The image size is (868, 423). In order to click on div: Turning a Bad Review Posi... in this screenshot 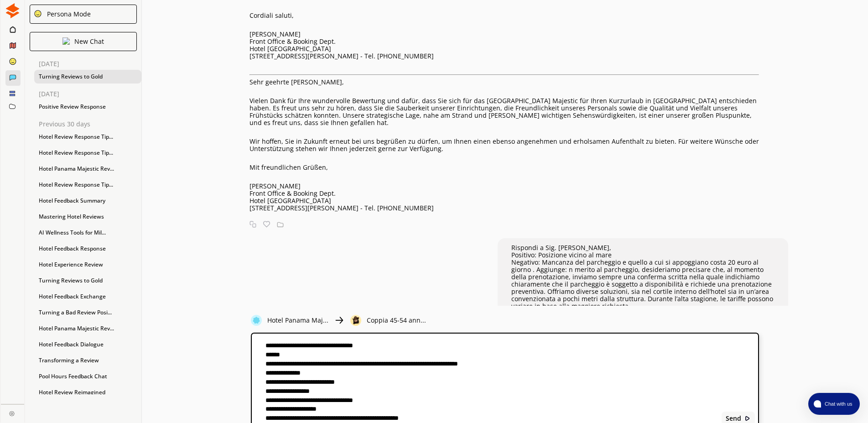, I will do `click(88, 312)`.